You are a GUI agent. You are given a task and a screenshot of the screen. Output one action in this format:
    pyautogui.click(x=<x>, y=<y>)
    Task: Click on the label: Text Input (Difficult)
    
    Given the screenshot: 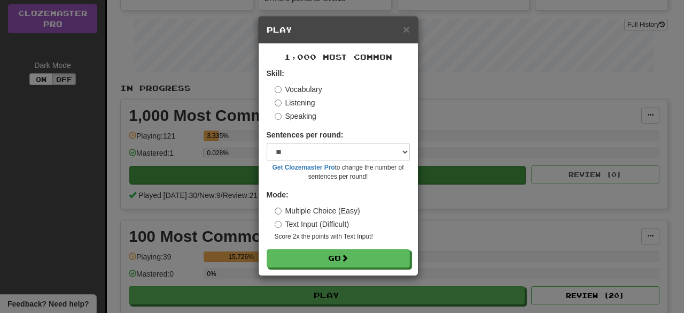 What is the action you would take?
    pyautogui.click(x=312, y=224)
    